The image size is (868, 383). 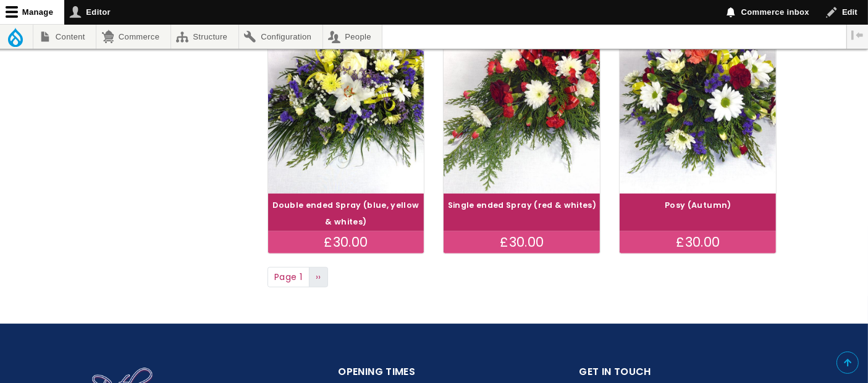 I want to click on a: People, so click(x=352, y=37).